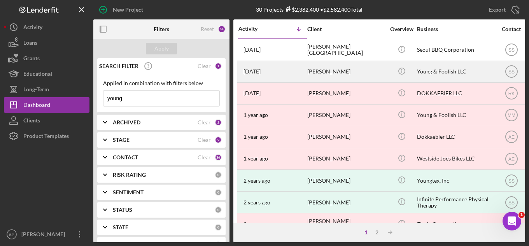  What do you see at coordinates (37, 106) in the screenshot?
I see `div: Dashboard` at bounding box center [37, 106].